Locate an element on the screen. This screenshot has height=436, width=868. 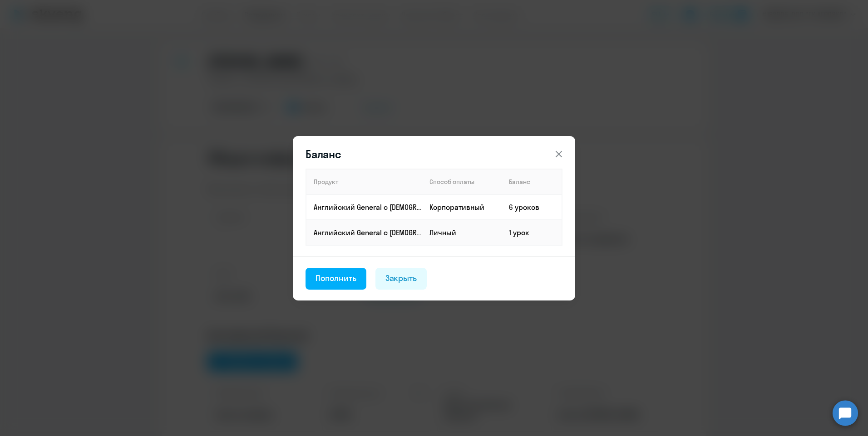
th: Способ оплаты is located at coordinates (462, 182).